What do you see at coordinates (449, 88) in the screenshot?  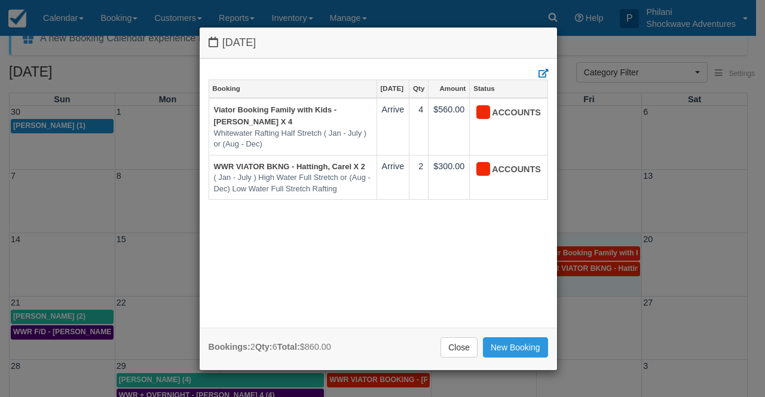 I see `a: Amount` at bounding box center [449, 88].